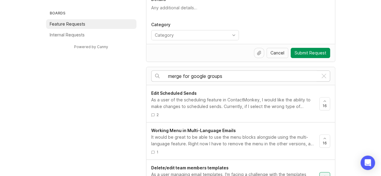  I want to click on span: 2, so click(157, 115).